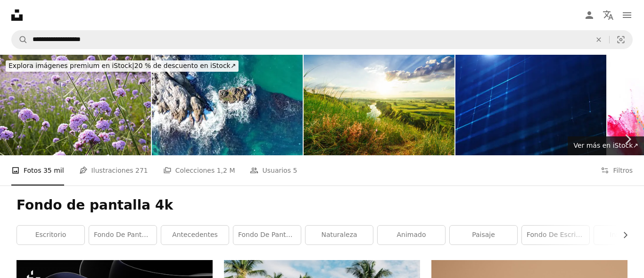 This screenshot has width=644, height=278. What do you see at coordinates (71, 65) in the screenshot?
I see `span: Explora imágenes premium en iStock |` at bounding box center [71, 65].